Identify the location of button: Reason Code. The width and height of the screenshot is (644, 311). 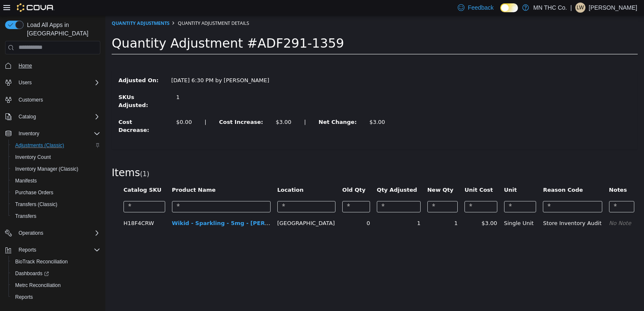
(458, 174).